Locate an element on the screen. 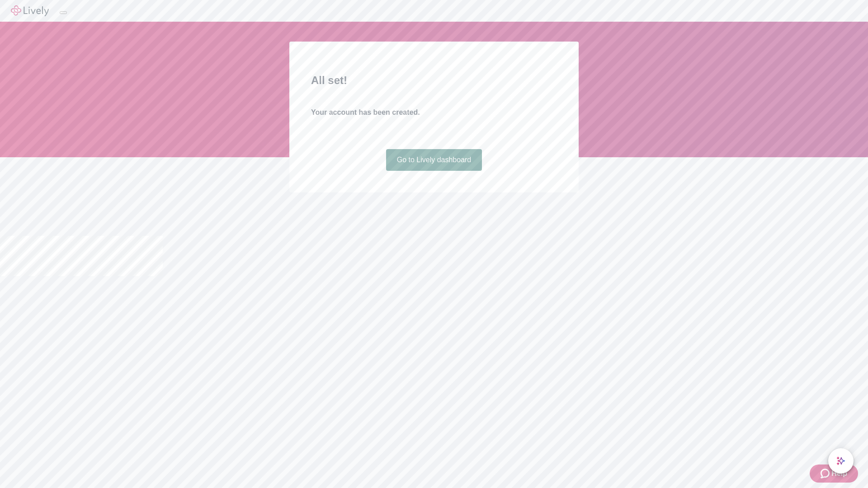  img: Lively is located at coordinates (30, 11).